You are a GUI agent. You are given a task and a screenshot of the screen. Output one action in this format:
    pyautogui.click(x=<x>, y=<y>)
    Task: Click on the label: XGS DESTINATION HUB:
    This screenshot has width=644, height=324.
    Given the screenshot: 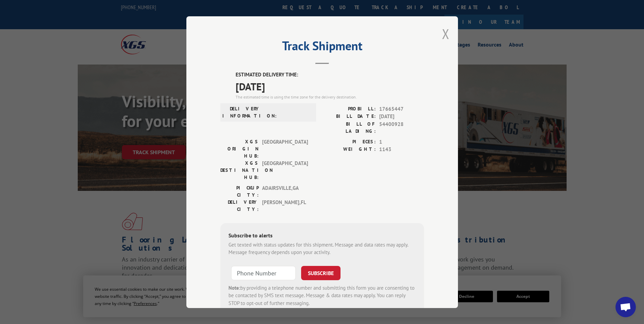 What is the action you would take?
    pyautogui.click(x=240, y=170)
    